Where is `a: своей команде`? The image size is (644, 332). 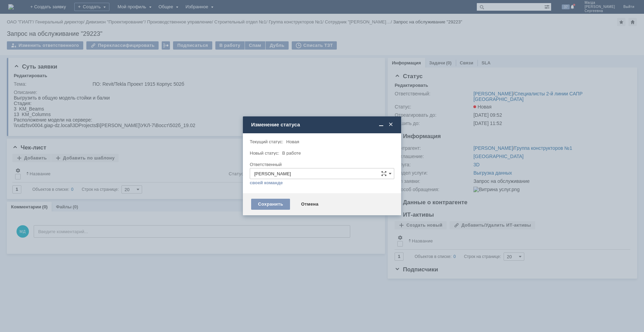 a: своей команде is located at coordinates (266, 183).